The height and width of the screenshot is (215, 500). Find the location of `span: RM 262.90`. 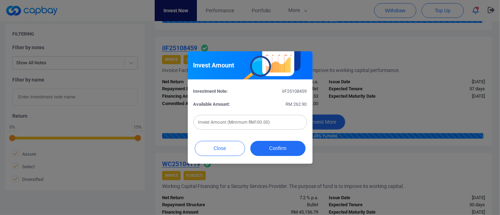

span: RM 262.90 is located at coordinates (296, 104).